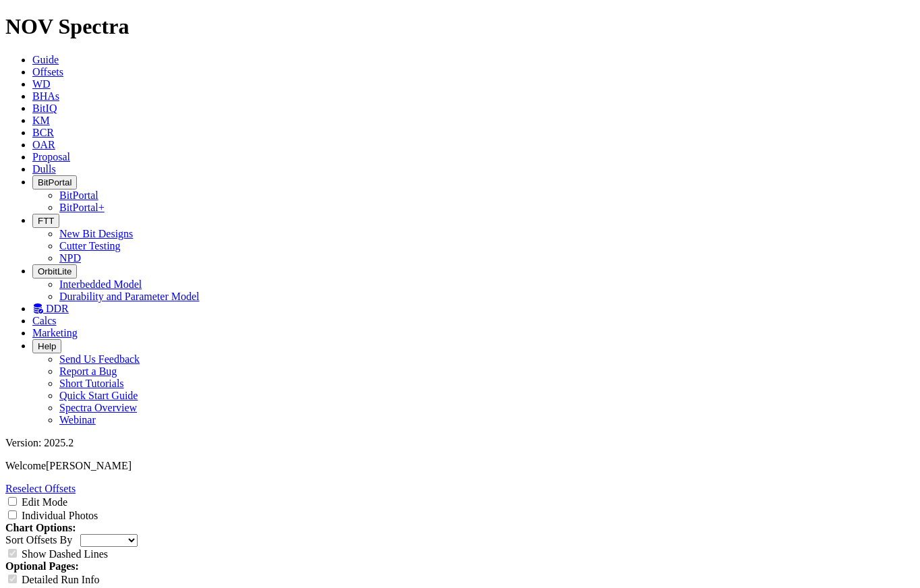 This screenshot has height=588, width=920. What do you see at coordinates (55, 182) in the screenshot?
I see `span: BitPortal` at bounding box center [55, 182].